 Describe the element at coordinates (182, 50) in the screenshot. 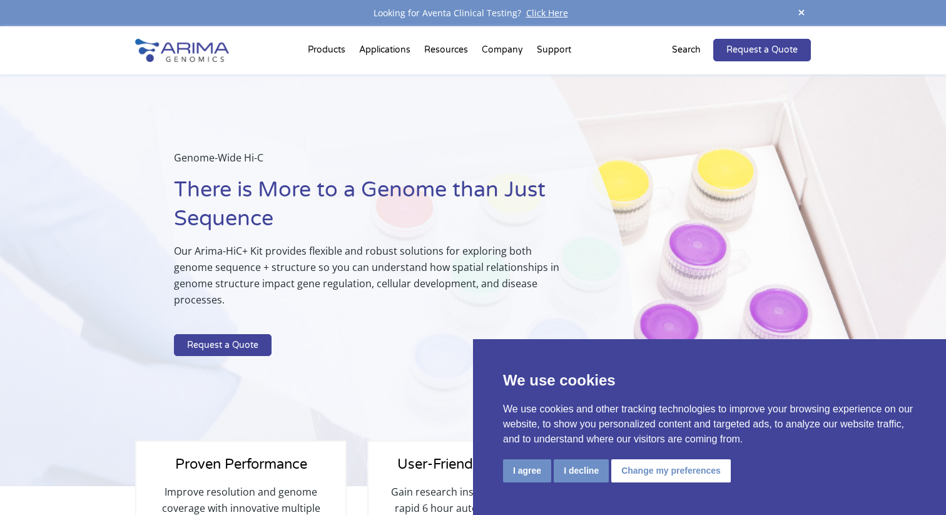

I see `img: Arima-Genomics-logo` at that location.